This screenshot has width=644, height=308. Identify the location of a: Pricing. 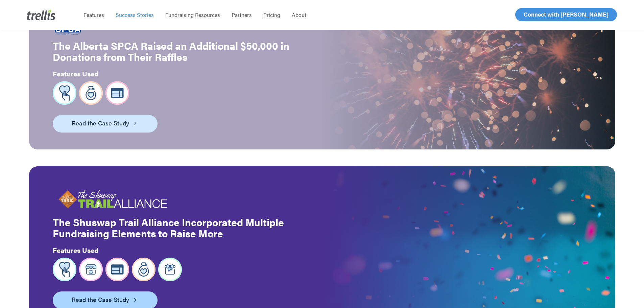
(272, 15).